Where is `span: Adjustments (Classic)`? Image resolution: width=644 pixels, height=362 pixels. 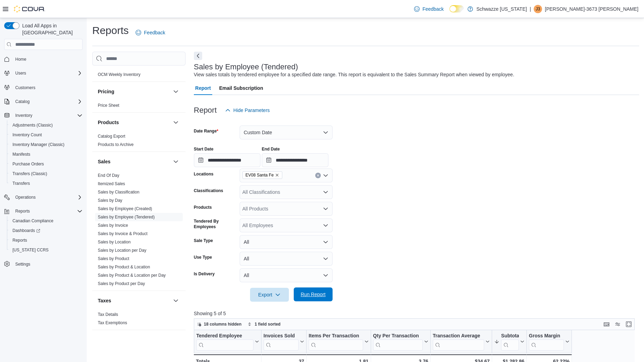 span: Adjustments (Classic) is located at coordinates (46, 125).